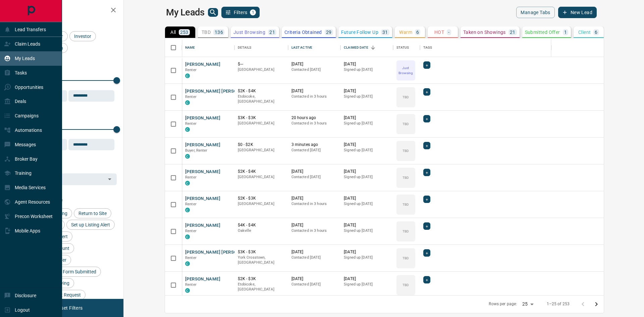  What do you see at coordinates (196, 150) in the screenshot?
I see `span: Buyer, Renter` at bounding box center [196, 150].